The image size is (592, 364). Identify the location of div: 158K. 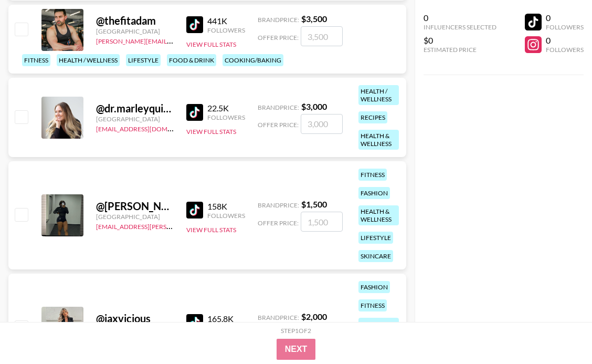
(226, 206).